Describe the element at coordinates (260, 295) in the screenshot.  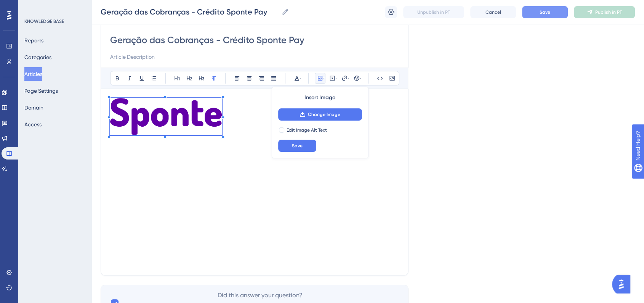
I see `span: Did this answer your question?` at that location.